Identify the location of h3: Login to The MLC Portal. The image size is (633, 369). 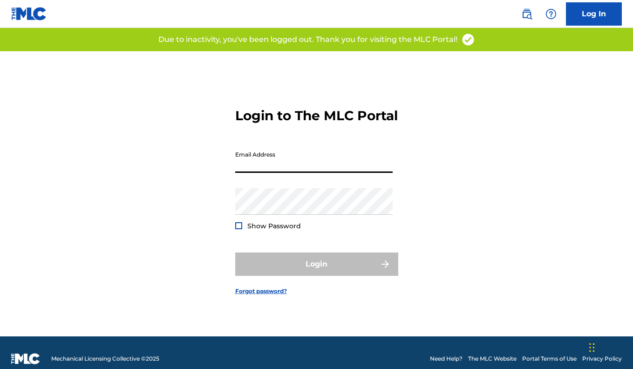
(316, 115).